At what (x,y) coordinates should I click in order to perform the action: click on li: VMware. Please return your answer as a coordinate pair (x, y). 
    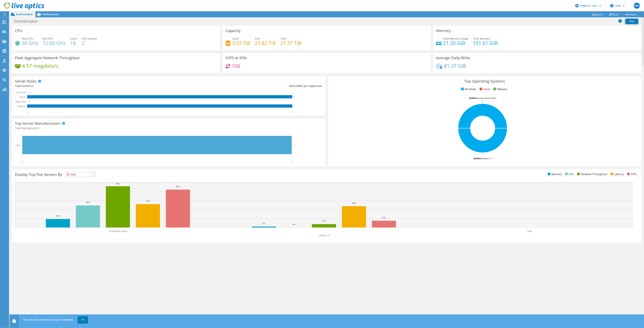
    Looking at the image, I should click on (500, 89).